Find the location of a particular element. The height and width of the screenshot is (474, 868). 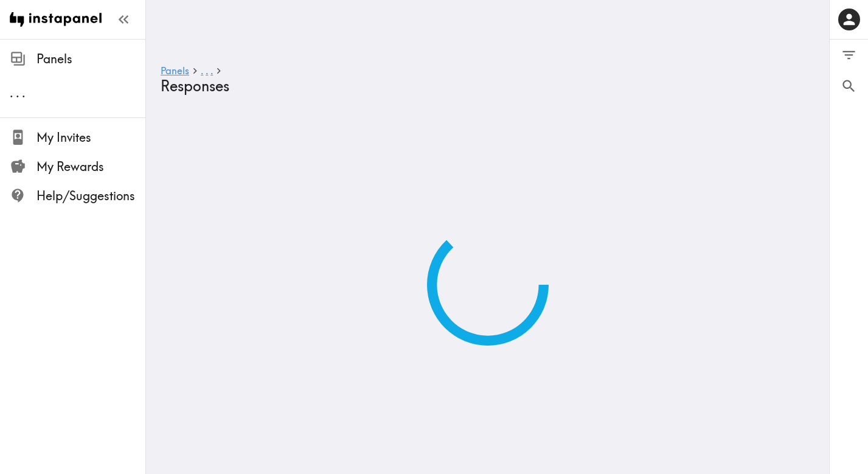

span: Help/Suggestions is located at coordinates (90, 196).